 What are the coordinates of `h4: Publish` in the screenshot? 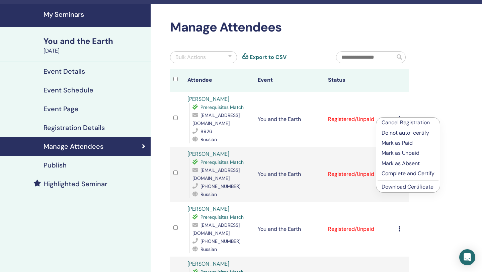 It's located at (55, 165).